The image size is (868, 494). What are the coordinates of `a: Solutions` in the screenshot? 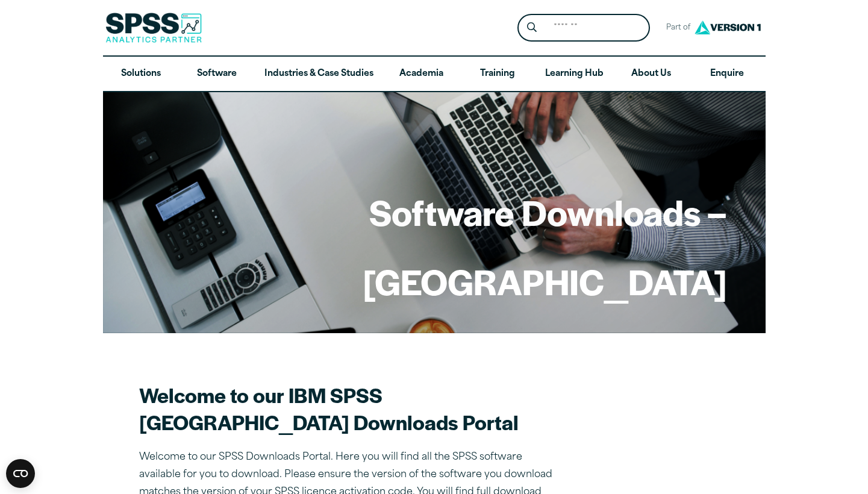 It's located at (141, 74).